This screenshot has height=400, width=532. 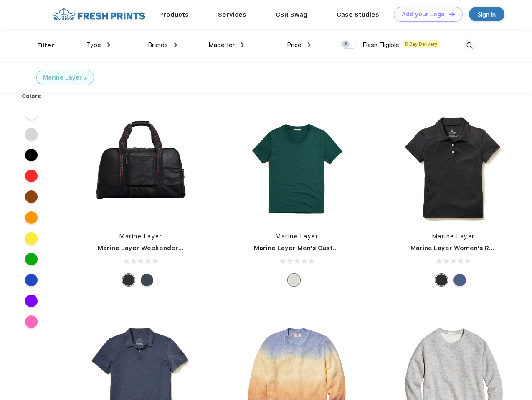 What do you see at coordinates (85, 78) in the screenshot?
I see `img: filter_cancel.svg` at bounding box center [85, 78].